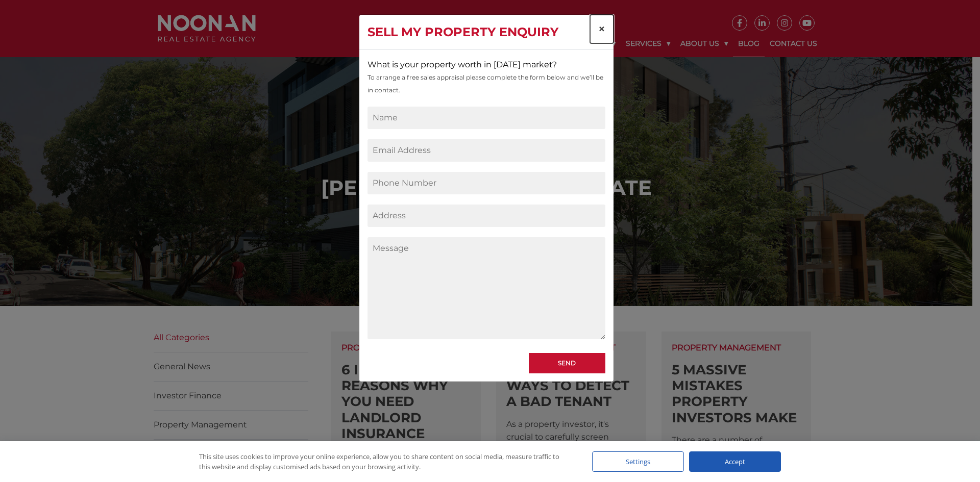 The width and height of the screenshot is (980, 482). What do you see at coordinates (567, 363) in the screenshot?
I see `input: Send` at bounding box center [567, 363].